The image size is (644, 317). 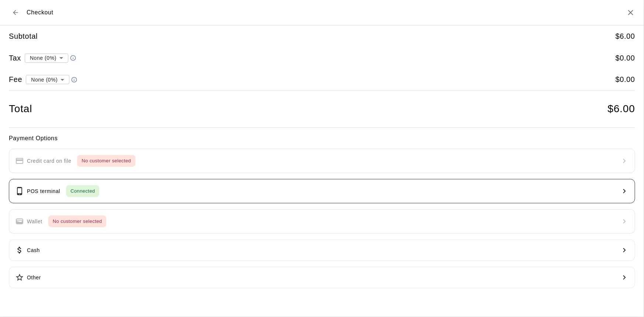 I want to click on h5: Subtotal, so click(x=23, y=36).